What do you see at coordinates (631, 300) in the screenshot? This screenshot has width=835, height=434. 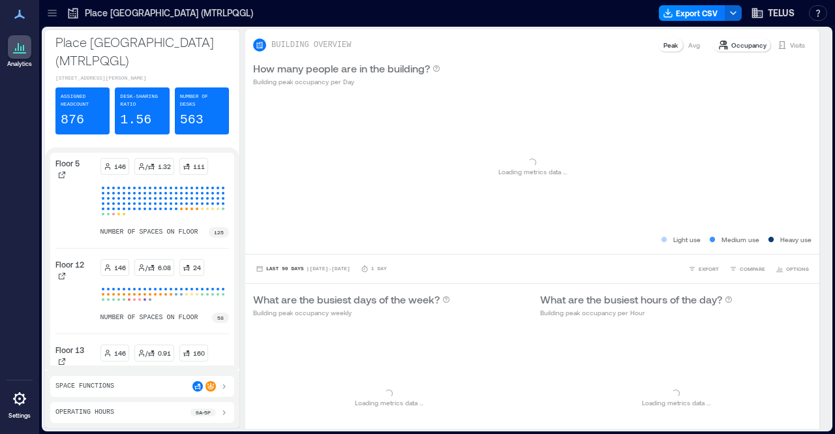 I see `p: What are the busiest hours of the day?` at bounding box center [631, 300].